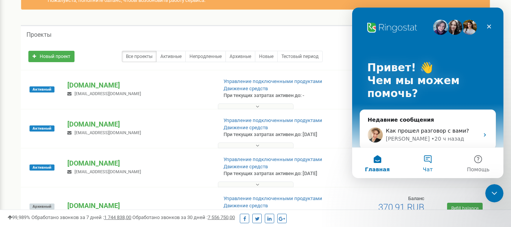  Describe the element at coordinates (75, 123) in the screenshot. I see `span: Как прошел разговор с вами?` at that location.